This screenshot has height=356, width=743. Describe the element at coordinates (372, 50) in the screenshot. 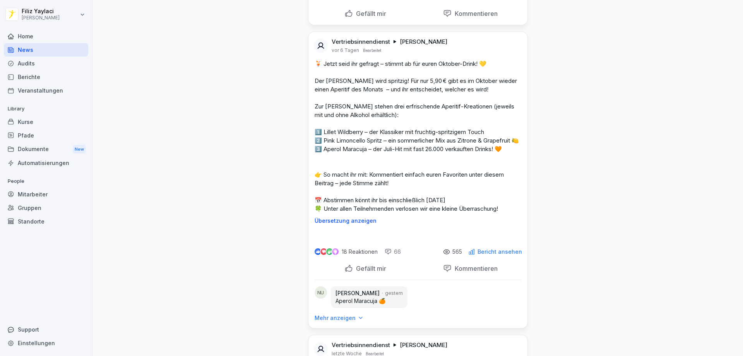

I see `p: Bearbeitet` at that location.